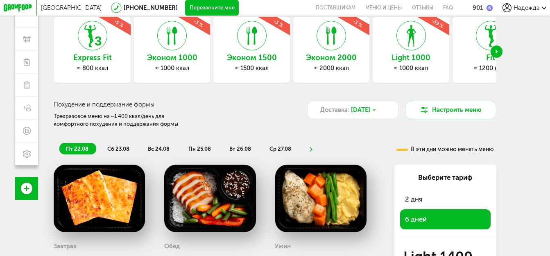 The height and width of the screenshot is (256, 550). I want to click on div: 901, so click(478, 8).